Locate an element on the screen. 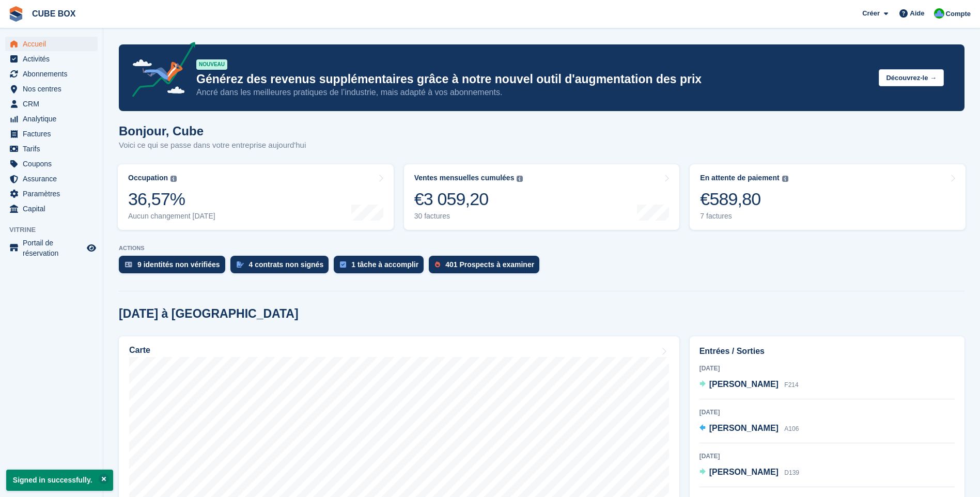  h2: Carte is located at coordinates (140, 350).